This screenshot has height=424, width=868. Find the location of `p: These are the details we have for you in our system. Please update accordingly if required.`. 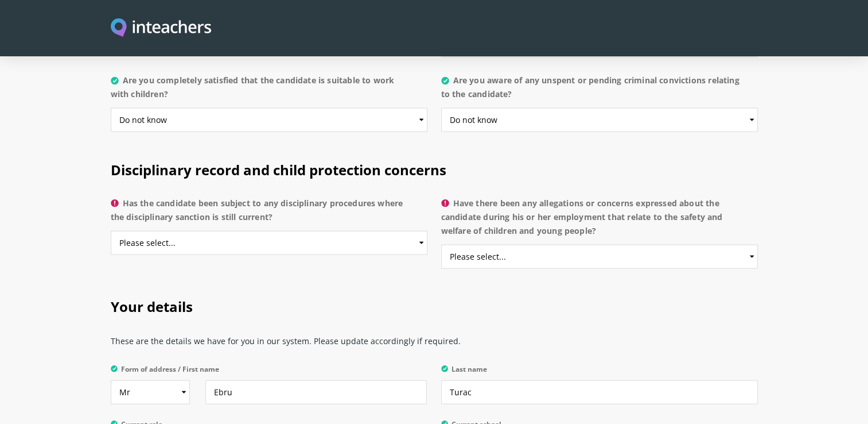

p: These are the details we have for you in our system. Please update accordingly if required. is located at coordinates (435, 345).